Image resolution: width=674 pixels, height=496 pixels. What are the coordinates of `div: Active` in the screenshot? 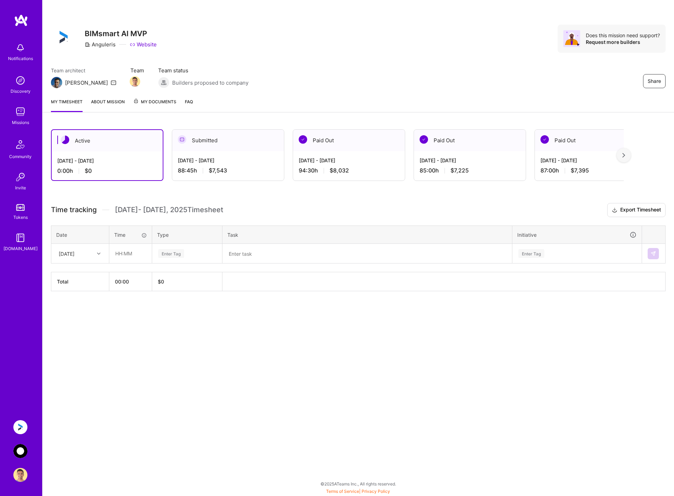 It's located at (107, 140).